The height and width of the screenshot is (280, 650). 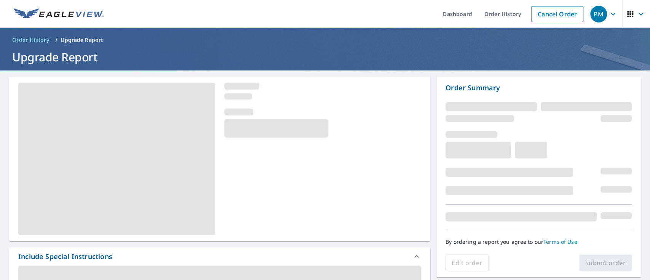 I want to click on p: Upgrade Report, so click(x=82, y=40).